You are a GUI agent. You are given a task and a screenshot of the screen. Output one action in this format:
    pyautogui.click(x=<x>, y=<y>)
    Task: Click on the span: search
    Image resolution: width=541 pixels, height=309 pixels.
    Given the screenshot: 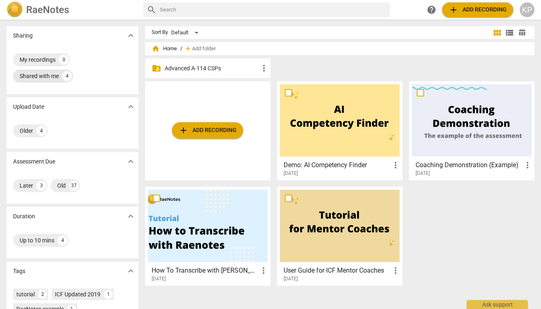 What is the action you would take?
    pyautogui.click(x=152, y=10)
    